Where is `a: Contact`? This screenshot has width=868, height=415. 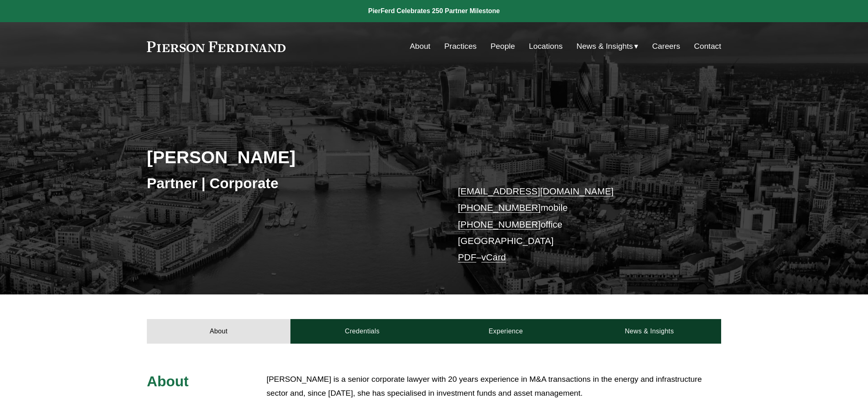 a: Contact is located at coordinates (708, 46).